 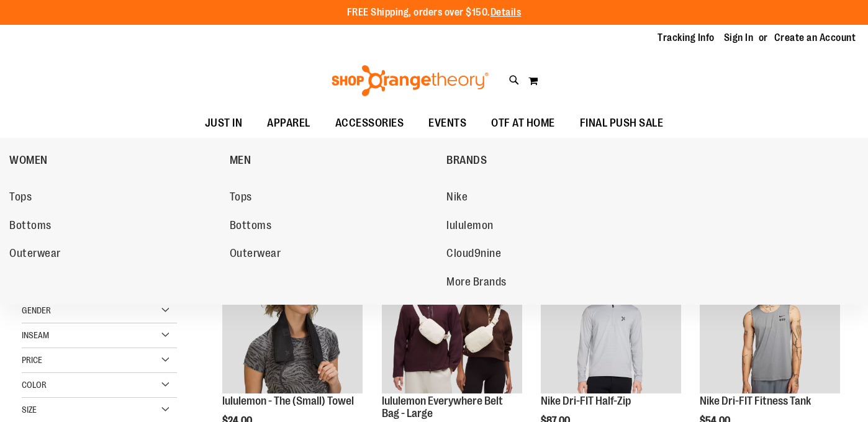 I want to click on a: OTF AT HOME, so click(x=523, y=123).